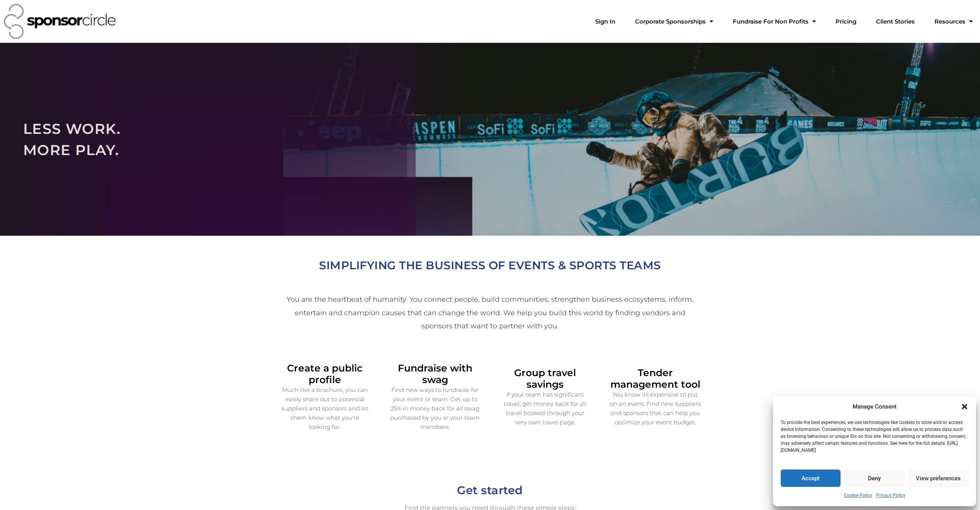  Describe the element at coordinates (490, 490) in the screenshot. I see `h2: Get started` at that location.